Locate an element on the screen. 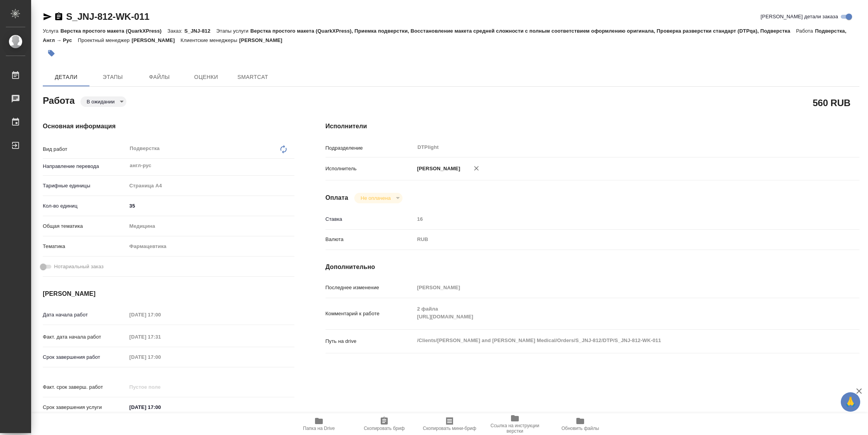 The height and width of the screenshot is (435, 868). p: Тематика is located at coordinates (85, 247).